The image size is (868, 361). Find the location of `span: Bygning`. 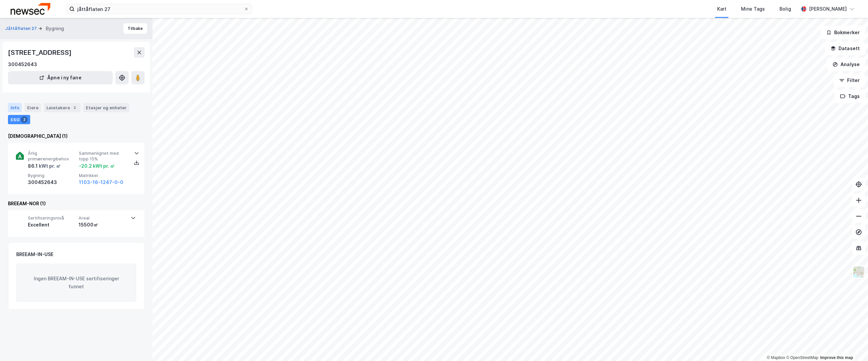

span: Bygning is located at coordinates (52, 175).